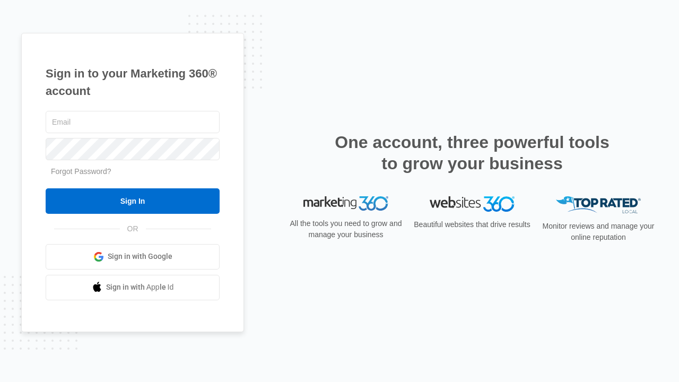  I want to click on span: OR, so click(133, 229).